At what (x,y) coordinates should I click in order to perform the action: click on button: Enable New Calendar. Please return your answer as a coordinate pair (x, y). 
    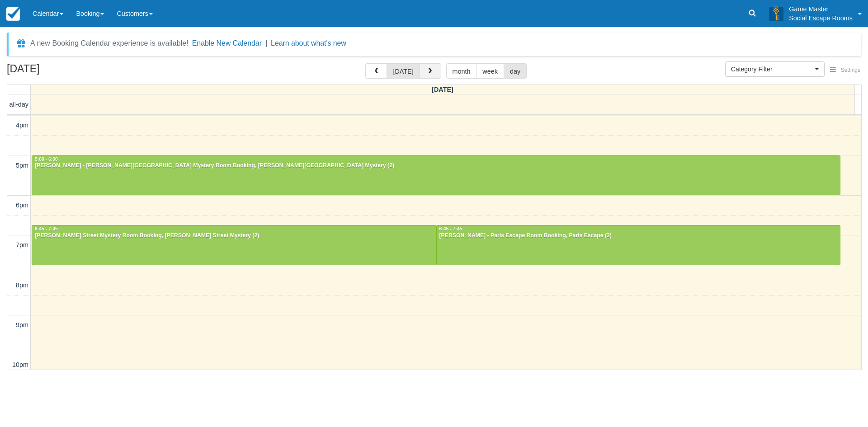
    Looking at the image, I should click on (227, 43).